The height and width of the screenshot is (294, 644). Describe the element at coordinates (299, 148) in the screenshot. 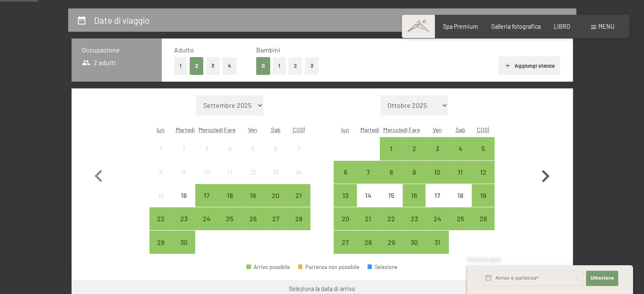

I see `font: 7` at that location.